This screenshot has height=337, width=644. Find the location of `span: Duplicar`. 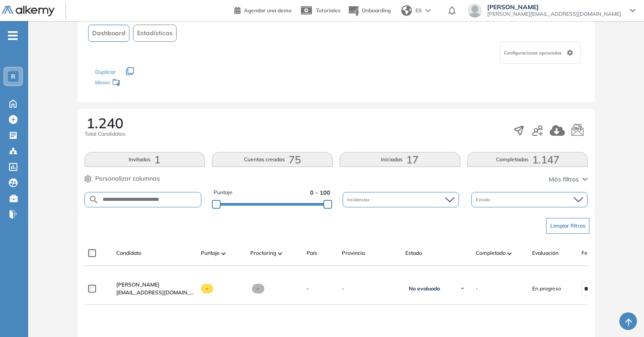

span: Duplicar is located at coordinates (105, 72).